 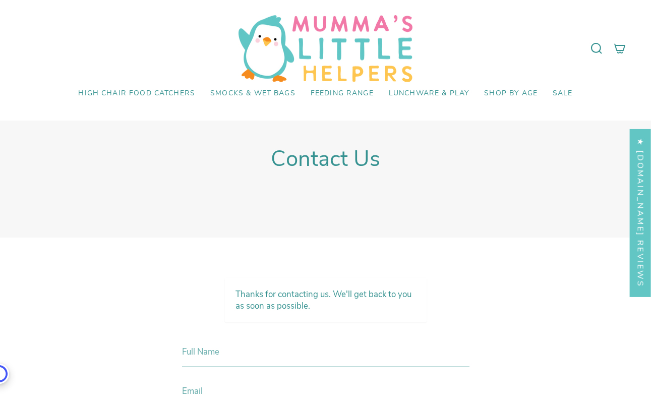 I want to click on span: Shop by Age, so click(x=511, y=93).